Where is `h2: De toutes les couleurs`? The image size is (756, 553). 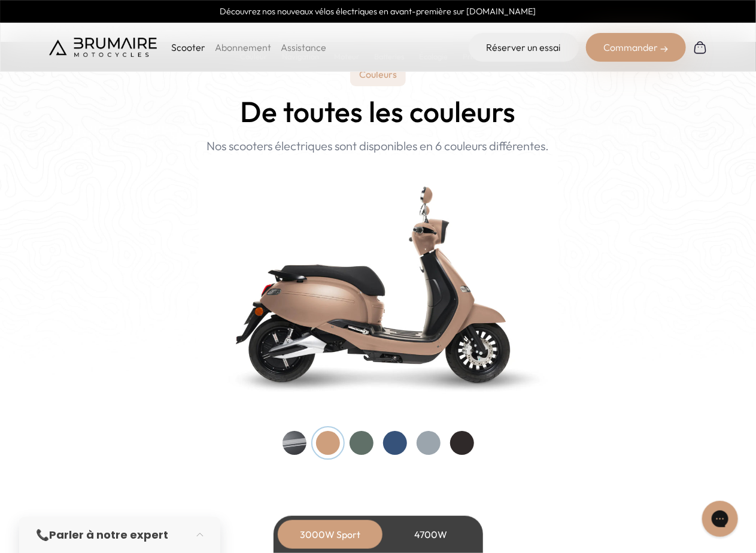 h2: De toutes les couleurs is located at coordinates (378, 112).